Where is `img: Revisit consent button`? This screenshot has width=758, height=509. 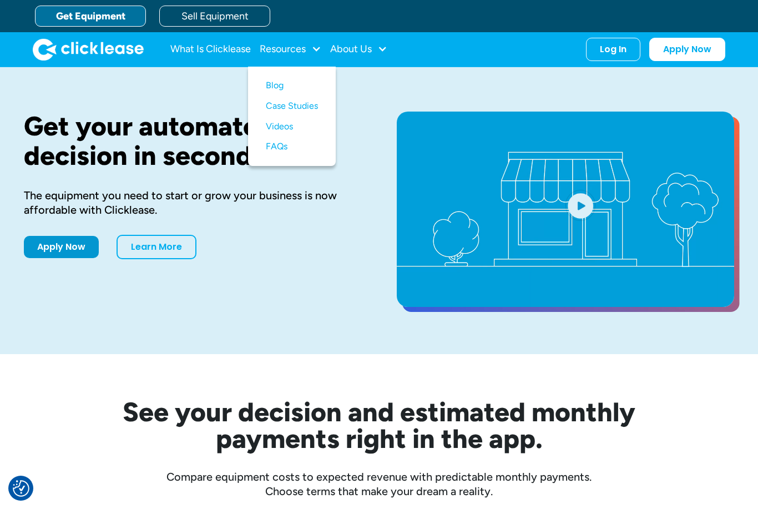 img: Revisit consent button is located at coordinates (21, 489).